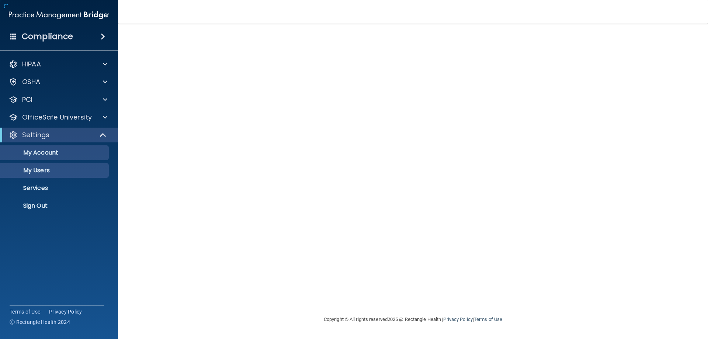 This screenshot has width=708, height=339. I want to click on a: OfficeSafe University, so click(58, 117).